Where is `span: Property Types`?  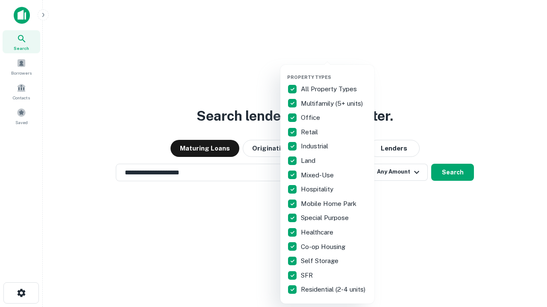
span: Property Types is located at coordinates (309, 77).